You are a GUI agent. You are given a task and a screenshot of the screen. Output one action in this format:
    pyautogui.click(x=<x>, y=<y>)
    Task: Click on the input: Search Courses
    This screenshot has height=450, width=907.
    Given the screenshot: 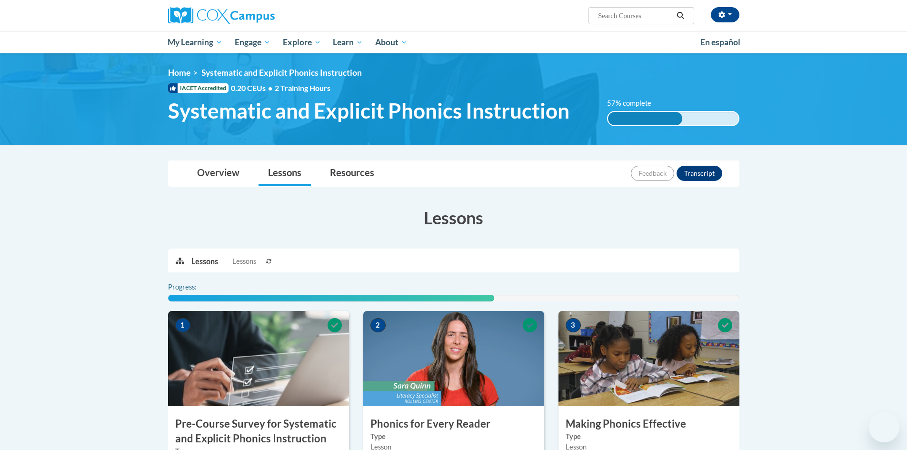 What is the action you would take?
    pyautogui.click(x=635, y=16)
    